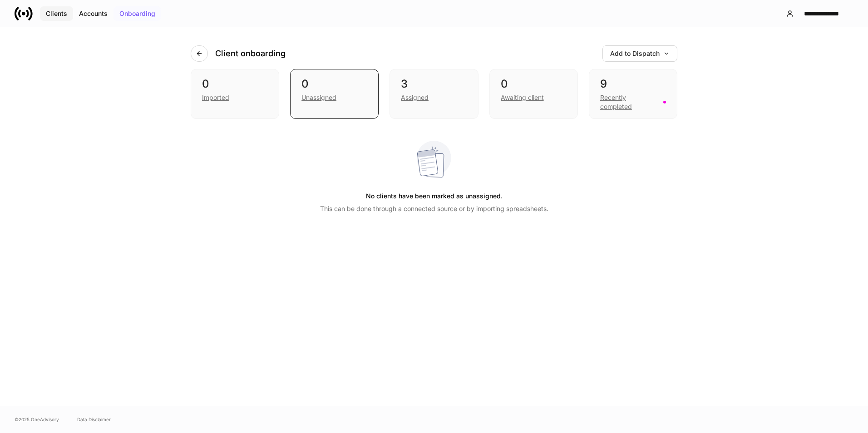 The width and height of the screenshot is (868, 433). I want to click on h4: Client onboarding, so click(250, 54).